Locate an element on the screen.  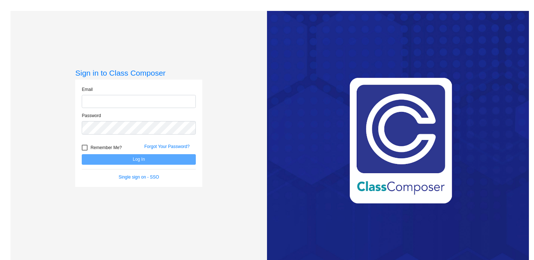
label: Email is located at coordinates (87, 89).